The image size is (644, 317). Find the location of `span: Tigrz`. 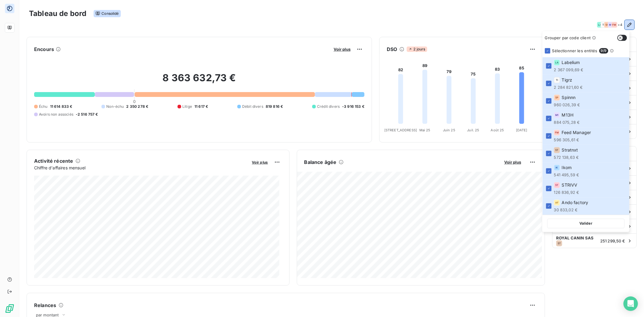

span: Tigrz is located at coordinates (567, 80).